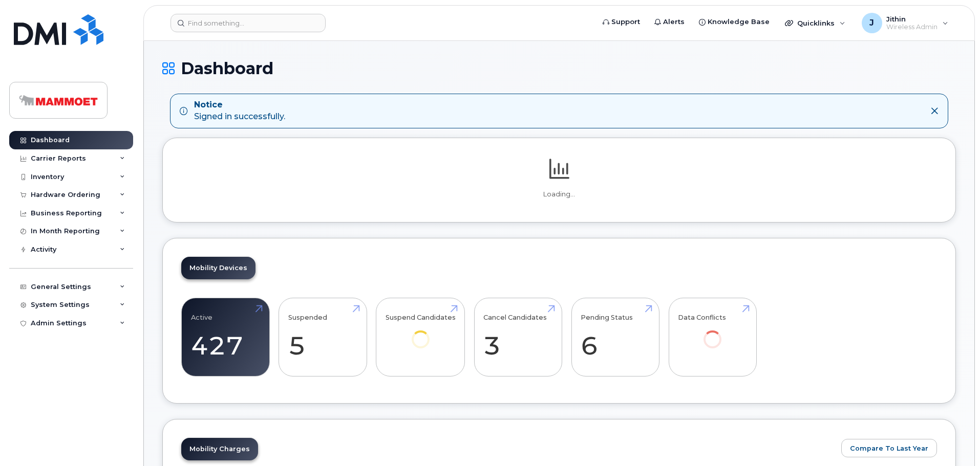  I want to click on p: Loading..., so click(559, 195).